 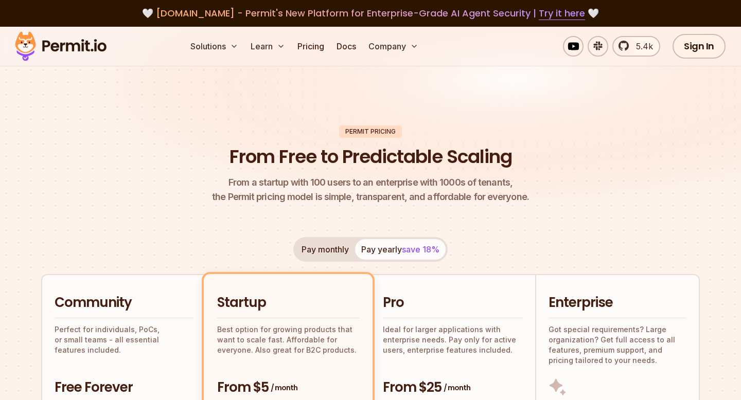 I want to click on img: Permit logo, so click(x=61, y=46).